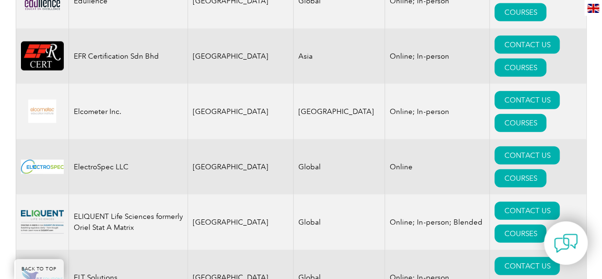 The width and height of the screenshot is (602, 279). I want to click on td: EFR Certification Sdn Bhd, so click(128, 56).